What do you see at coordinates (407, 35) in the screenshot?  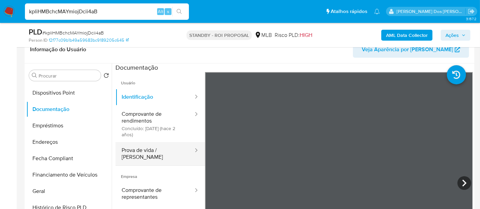 I see `button: AML Data Collector` at bounding box center [407, 35].